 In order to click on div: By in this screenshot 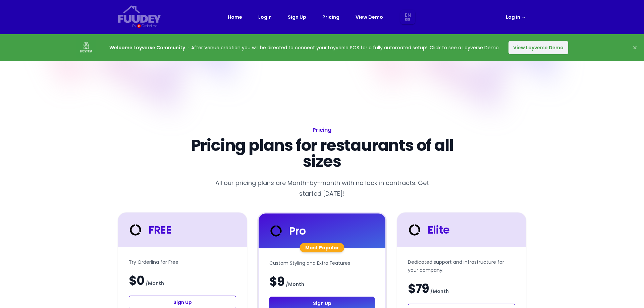, I will do `click(134, 26)`.